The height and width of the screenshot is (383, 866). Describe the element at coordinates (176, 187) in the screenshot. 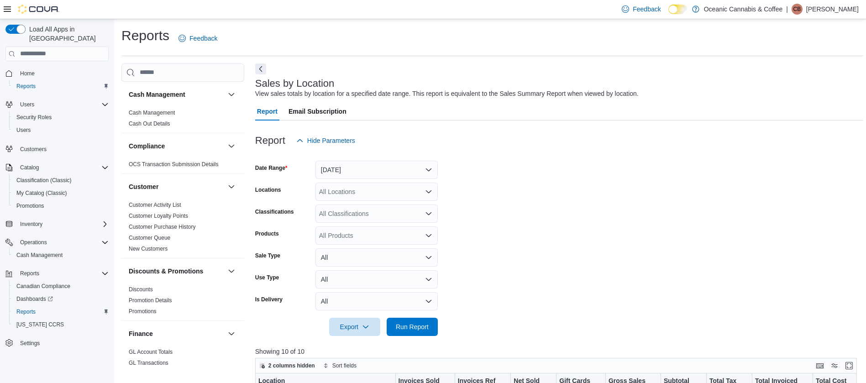

I see `button: Customer` at that location.